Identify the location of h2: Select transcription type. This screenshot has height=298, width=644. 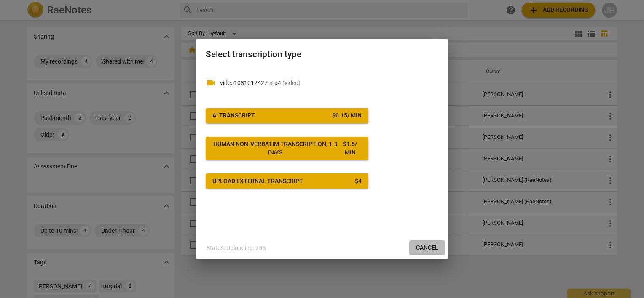
(322, 54).